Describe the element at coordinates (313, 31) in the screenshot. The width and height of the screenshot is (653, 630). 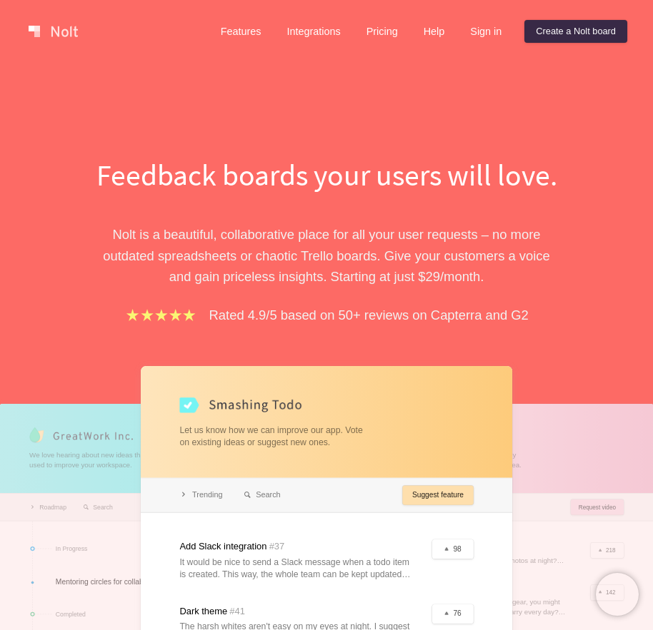
I see `a: Integrations` at that location.